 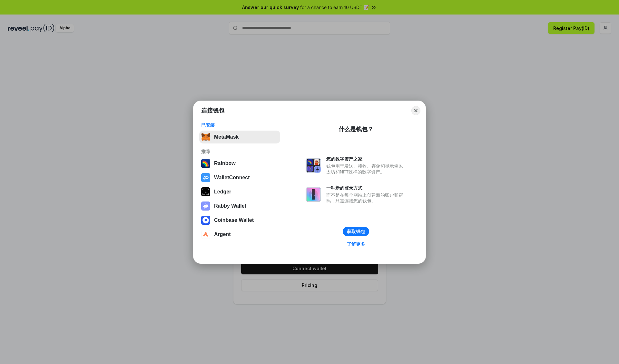 What do you see at coordinates (233, 220) in the screenshot?
I see `div: Coinbase Wallet` at bounding box center [233, 220].